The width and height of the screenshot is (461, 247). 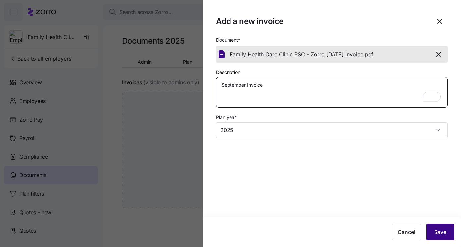 I want to click on h1: Add a new invoice, so click(x=322, y=21).